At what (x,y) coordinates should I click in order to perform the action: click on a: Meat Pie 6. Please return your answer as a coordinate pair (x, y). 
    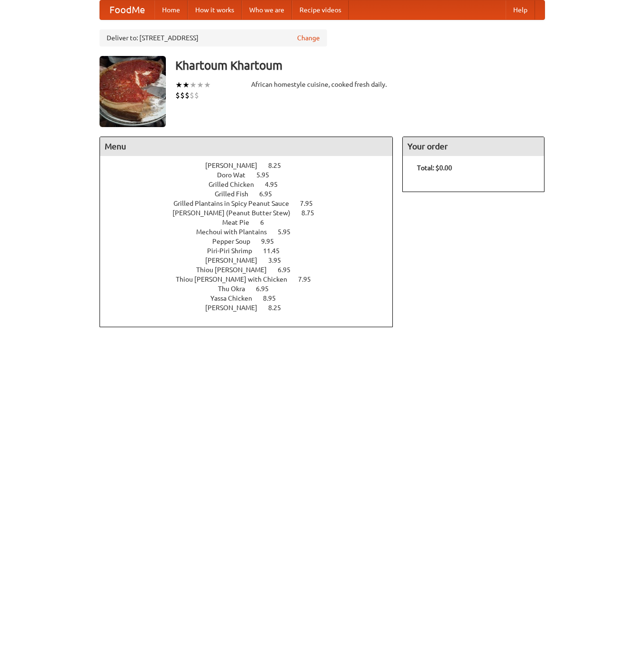
    Looking at the image, I should click on (252, 223).